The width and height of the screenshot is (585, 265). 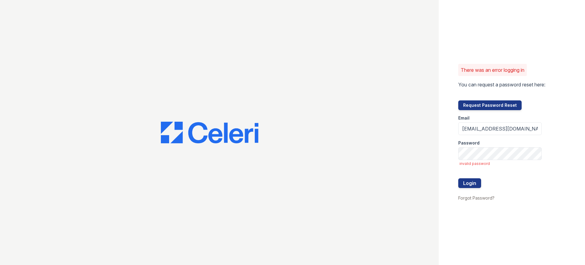 What do you see at coordinates (464, 118) in the screenshot?
I see `label: Email` at bounding box center [464, 118].